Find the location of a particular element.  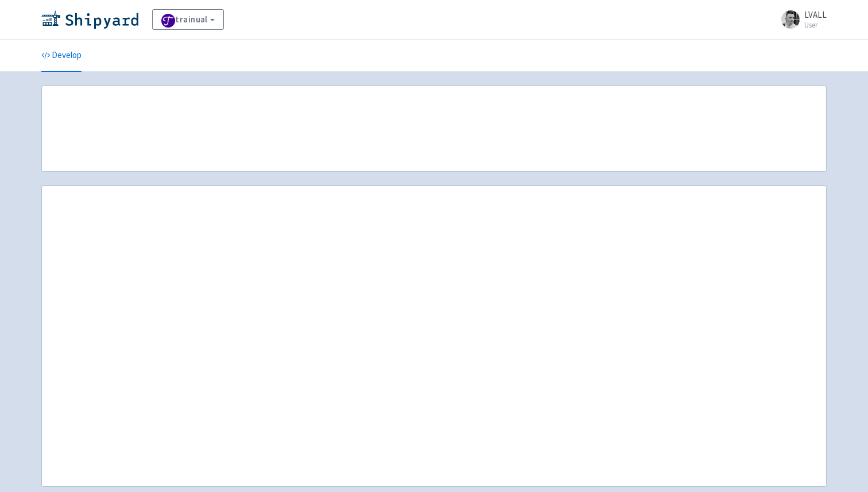

span: LVALL is located at coordinates (815, 14).